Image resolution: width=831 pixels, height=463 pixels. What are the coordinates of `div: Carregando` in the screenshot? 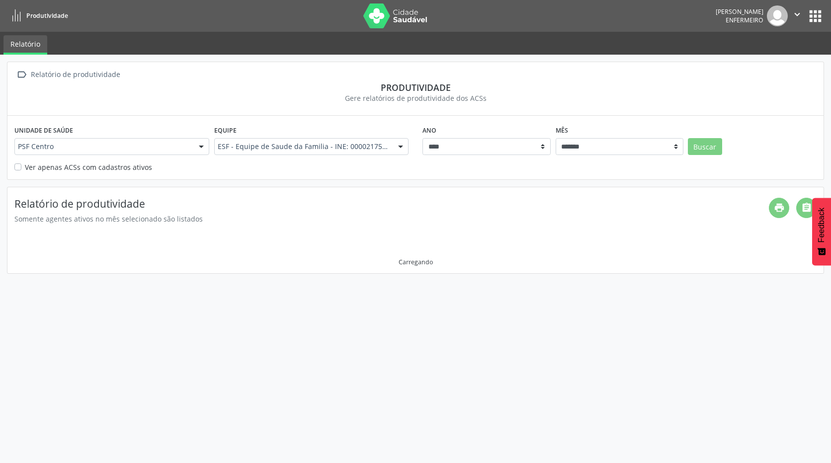 It's located at (416, 262).